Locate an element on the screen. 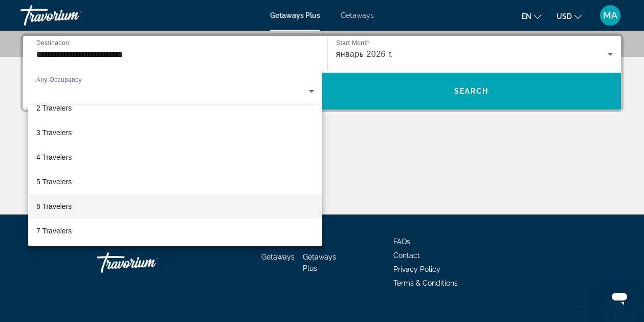 This screenshot has width=644, height=322. span: 5 Travelers is located at coordinates (54, 182).